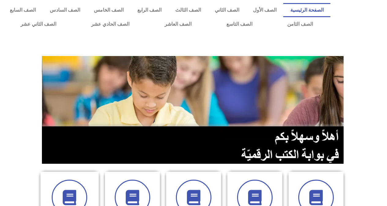 Image resolution: width=387 pixels, height=206 pixels. I want to click on a: الصف الثاني, so click(227, 10).